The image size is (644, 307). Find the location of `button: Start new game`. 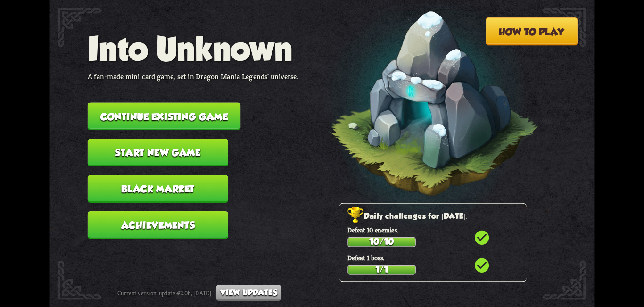

button: Start new game is located at coordinates (158, 152).